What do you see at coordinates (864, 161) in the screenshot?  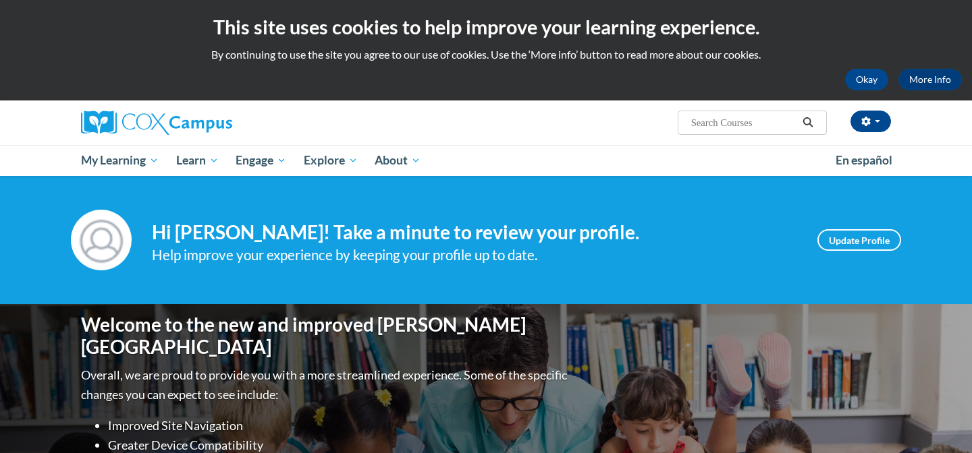 I see `a: En español` at bounding box center [864, 161].